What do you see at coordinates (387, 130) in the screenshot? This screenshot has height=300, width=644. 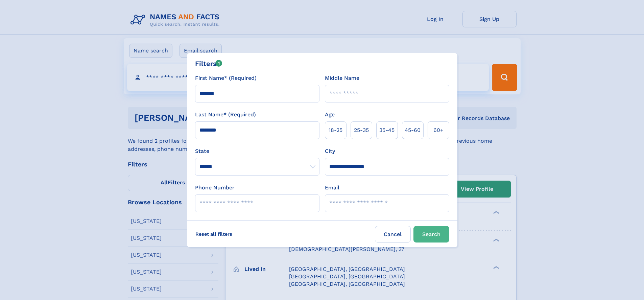 I see `span: 35‑45` at bounding box center [387, 130].